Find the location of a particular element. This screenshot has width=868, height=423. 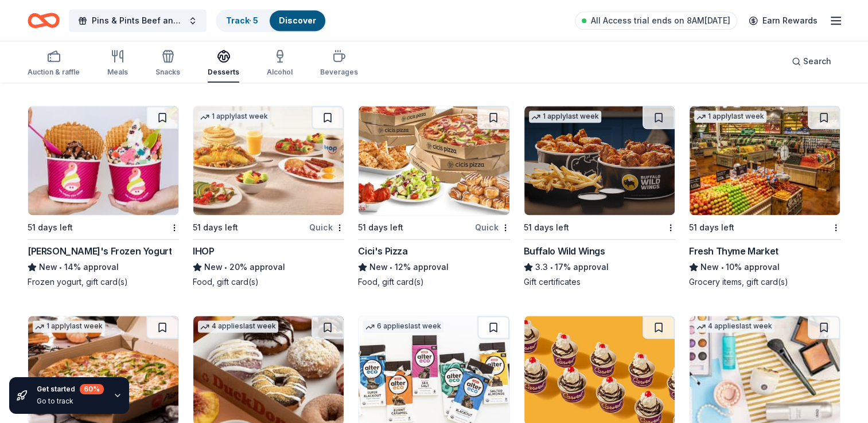

button: Auction & raffle is located at coordinates (53, 64).